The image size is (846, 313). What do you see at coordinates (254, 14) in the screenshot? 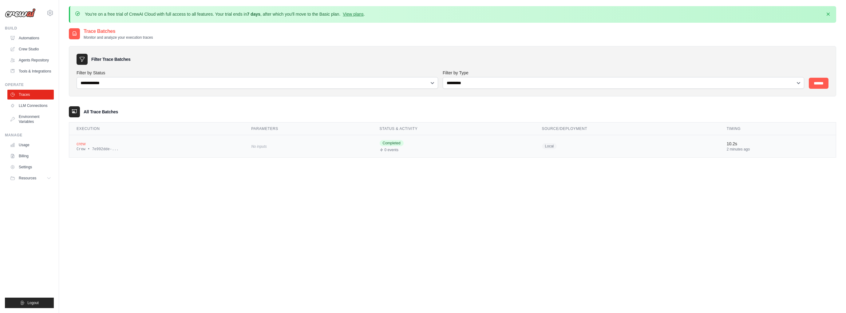
I see `strong: 7 days` at bounding box center [254, 14].